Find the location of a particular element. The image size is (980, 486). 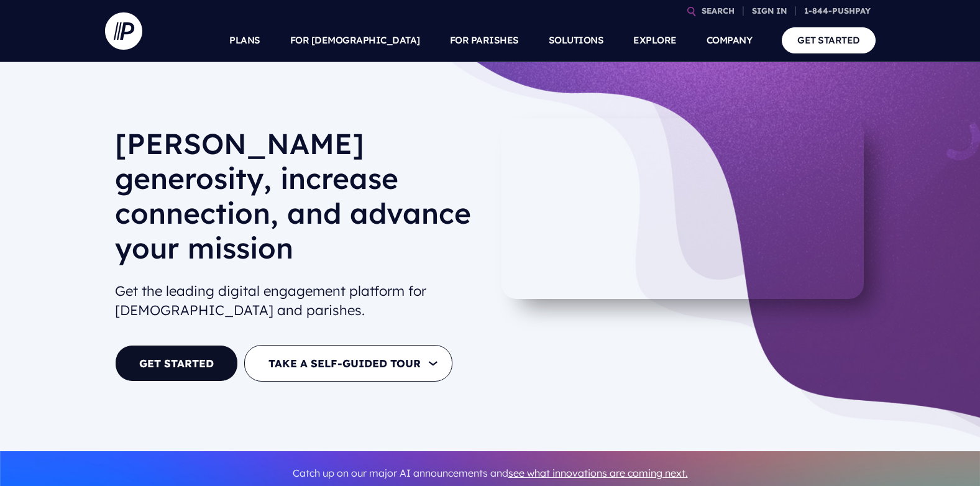

a: PLANS is located at coordinates (245, 40).